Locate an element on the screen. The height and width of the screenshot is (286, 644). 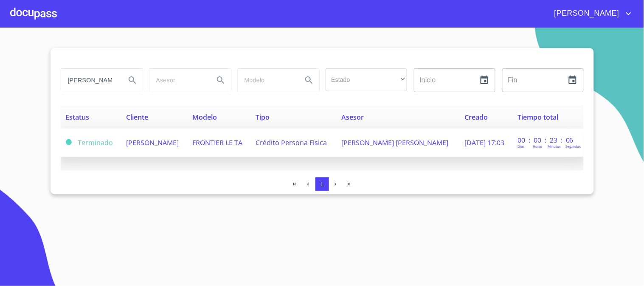
button: account of current user is located at coordinates (591, 14).